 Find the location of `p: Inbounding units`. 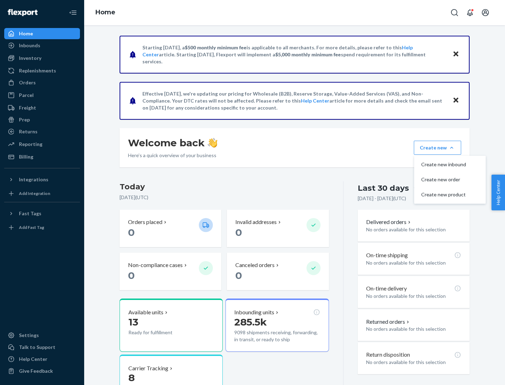

p: Inbounding units is located at coordinates (254, 313).